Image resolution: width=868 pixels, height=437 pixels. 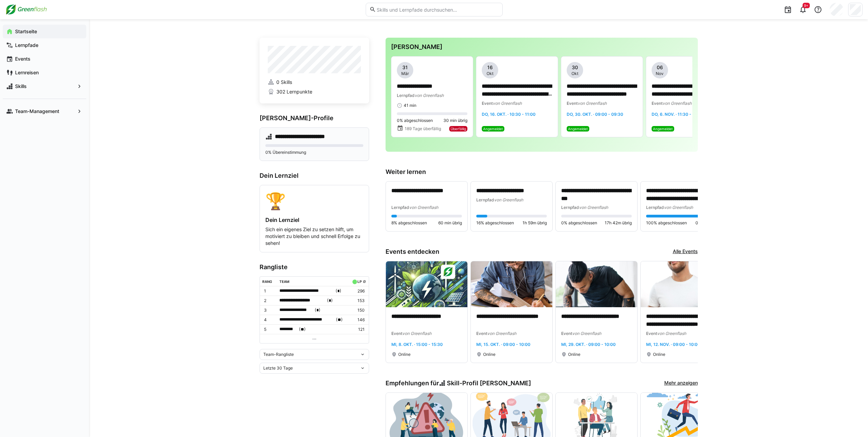 I want to click on span: Überfällig, so click(x=458, y=128).